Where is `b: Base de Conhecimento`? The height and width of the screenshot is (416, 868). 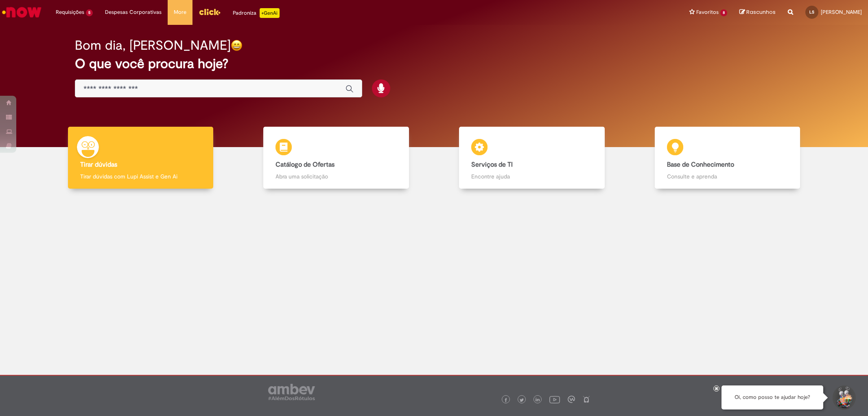 b: Base de Conhecimento is located at coordinates (700, 165).